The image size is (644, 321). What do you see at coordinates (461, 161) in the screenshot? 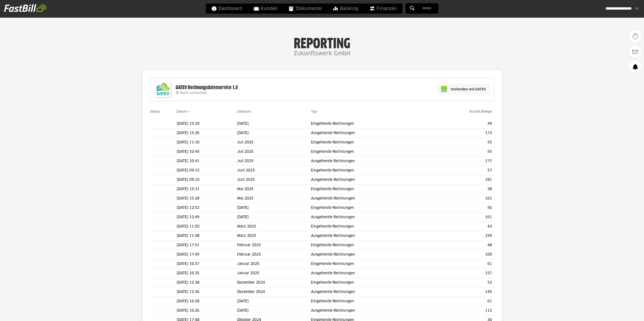
I see `td: 177` at bounding box center [461, 161].